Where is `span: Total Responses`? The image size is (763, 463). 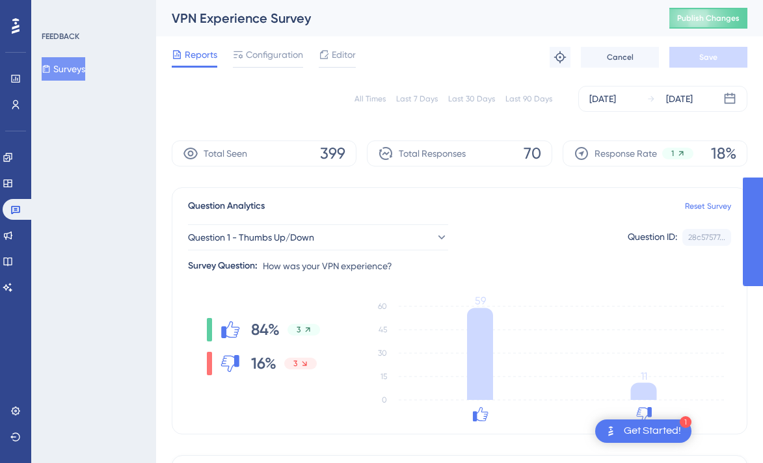 span: Total Responses is located at coordinates (432, 154).